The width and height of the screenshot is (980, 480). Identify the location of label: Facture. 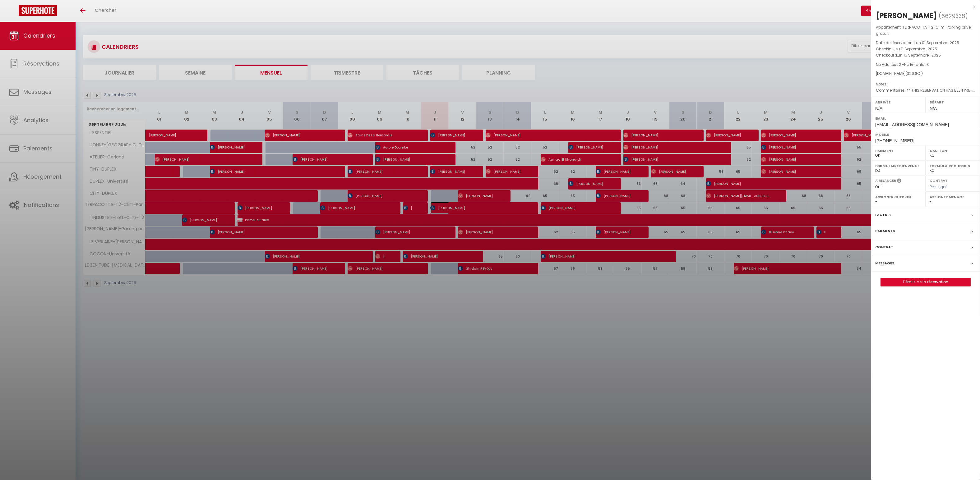
(883, 215).